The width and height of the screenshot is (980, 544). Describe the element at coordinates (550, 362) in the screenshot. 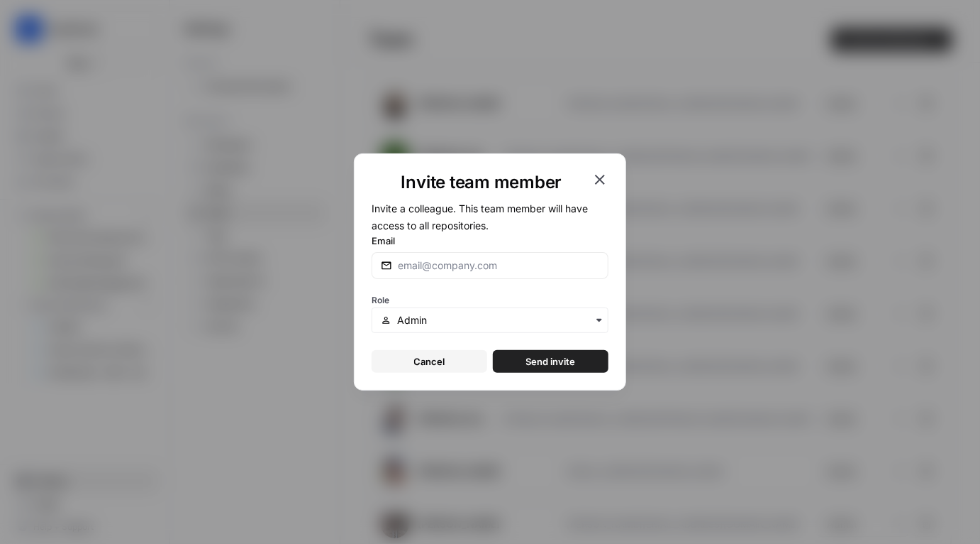

I see `button: Send invite` at that location.